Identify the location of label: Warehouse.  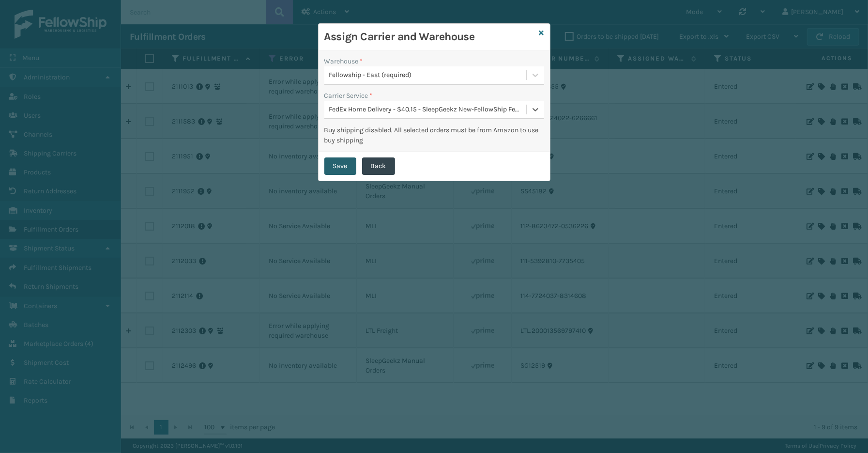
(344, 61).